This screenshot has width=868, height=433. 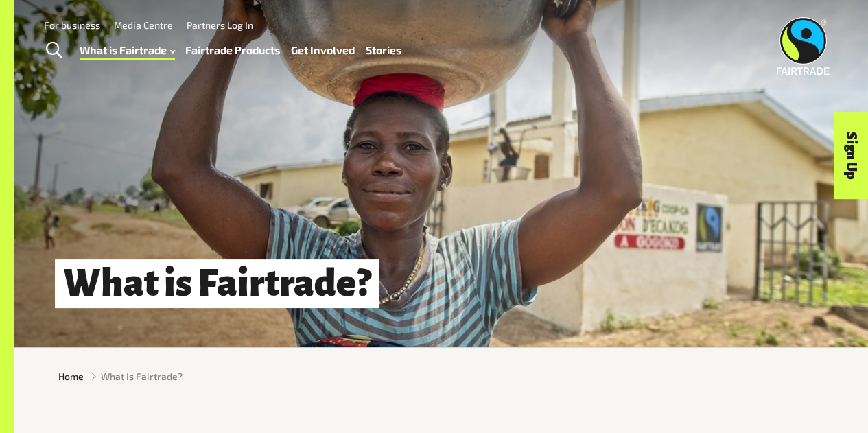 What do you see at coordinates (70, 376) in the screenshot?
I see `a: Home` at bounding box center [70, 376].